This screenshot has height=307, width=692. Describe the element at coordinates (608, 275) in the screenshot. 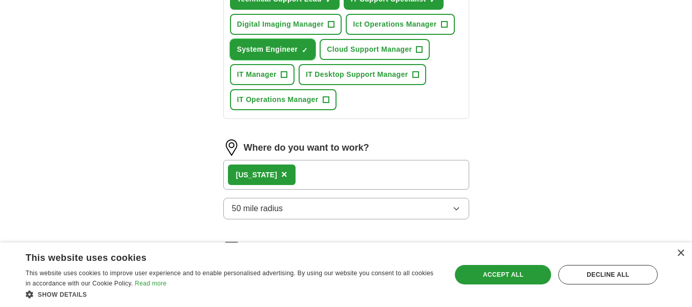

I see `div: Decline all` at that location.